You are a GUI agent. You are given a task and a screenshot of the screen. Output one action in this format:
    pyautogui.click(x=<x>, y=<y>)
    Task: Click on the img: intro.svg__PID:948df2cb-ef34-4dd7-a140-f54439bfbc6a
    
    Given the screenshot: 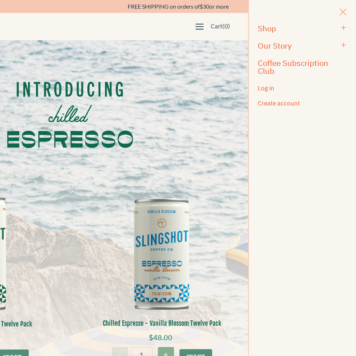 What is the action you would take?
    pyautogui.click(x=70, y=110)
    